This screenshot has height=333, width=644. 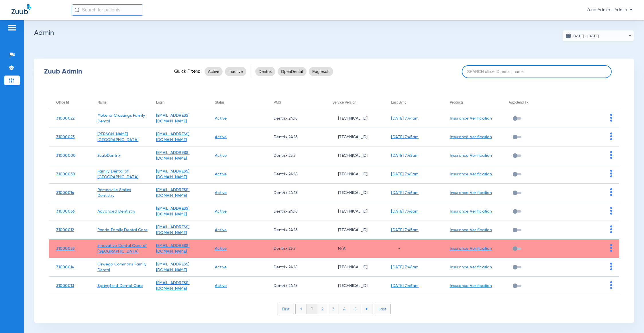 I want to click on span: Active, so click(x=214, y=72).